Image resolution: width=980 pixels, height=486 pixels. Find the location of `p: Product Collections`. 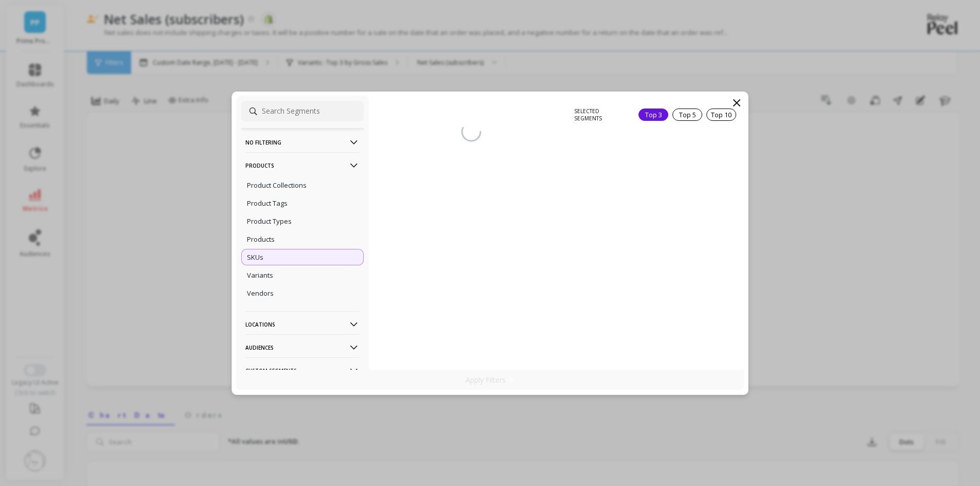

p: Product Collections is located at coordinates (277, 186).